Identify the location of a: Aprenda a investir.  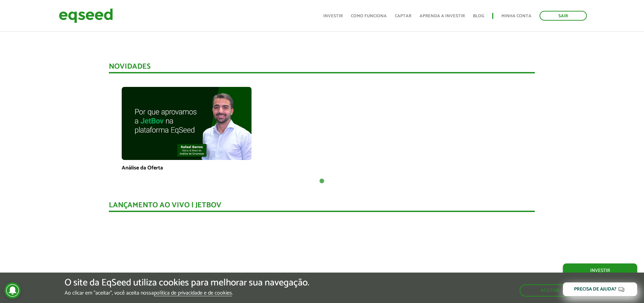
(442, 16).